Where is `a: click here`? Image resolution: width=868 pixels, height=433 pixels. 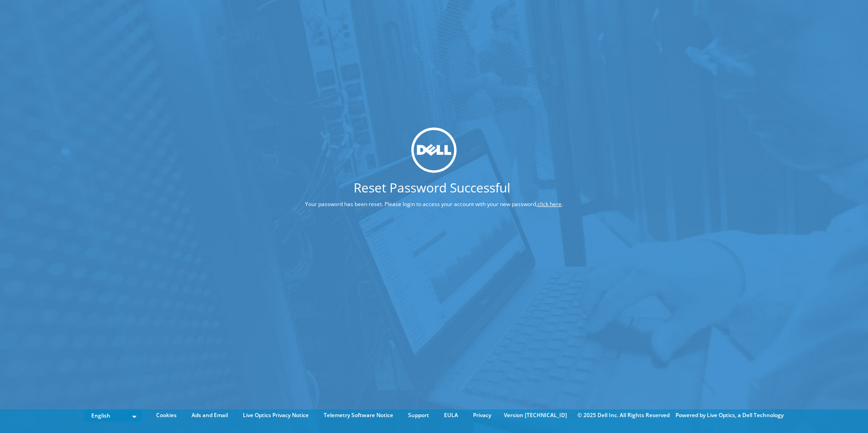 a: click here is located at coordinates (549, 204).